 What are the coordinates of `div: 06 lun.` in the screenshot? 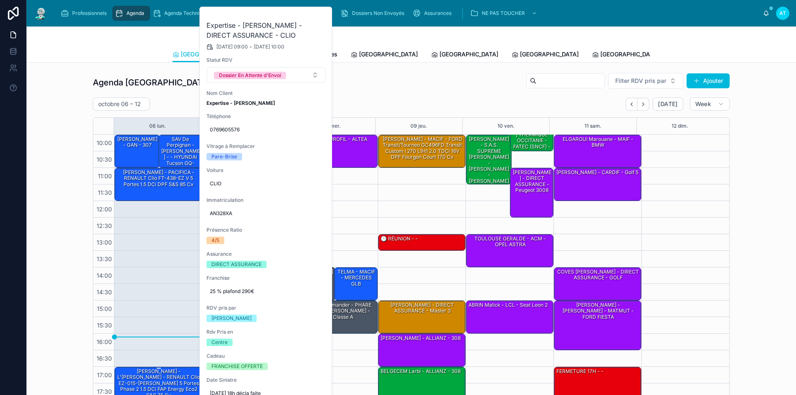 It's located at (158, 126).